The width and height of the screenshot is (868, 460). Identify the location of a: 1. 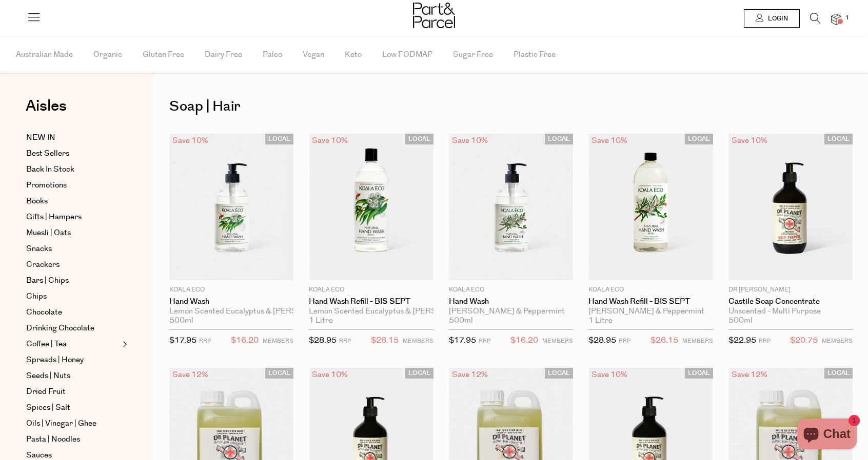
(836, 19).